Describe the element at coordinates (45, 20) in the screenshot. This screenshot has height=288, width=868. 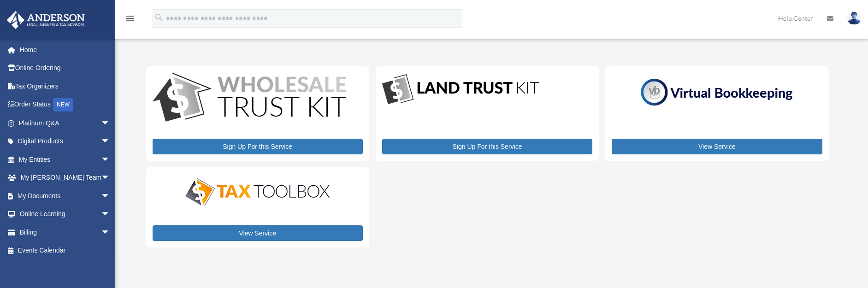
I see `img: Anderson Advisors Platinum Portal` at that location.